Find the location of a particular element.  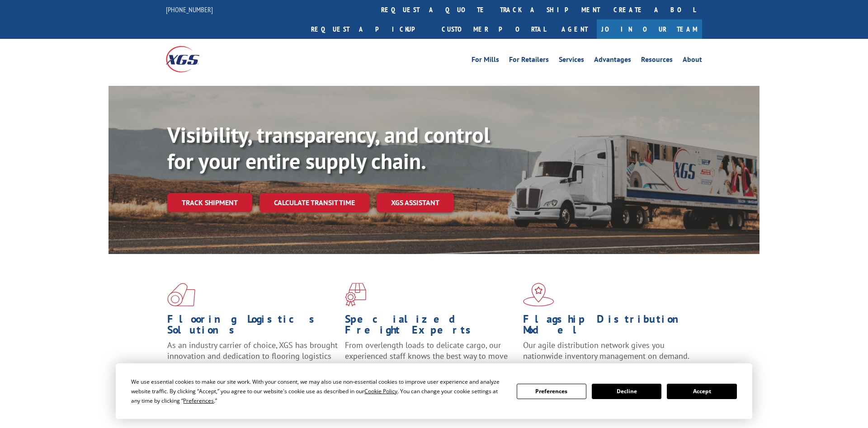

a: Calculate transit time is located at coordinates (314, 203).